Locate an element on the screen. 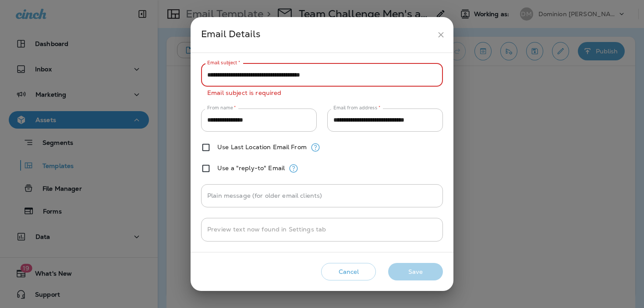 Image resolution: width=644 pixels, height=308 pixels. div: Email Details is located at coordinates (317, 35).